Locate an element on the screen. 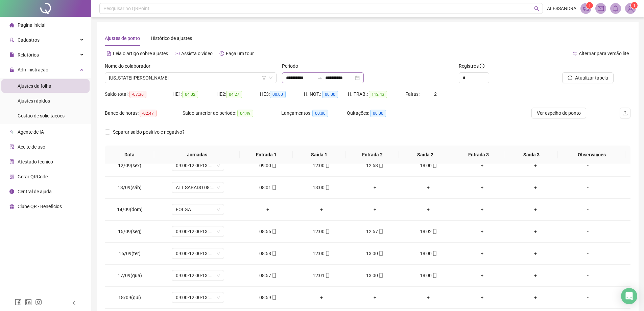 The image size is (644, 311). span: WASHINGTON BORGES FERREIRA is located at coordinates (191, 78).